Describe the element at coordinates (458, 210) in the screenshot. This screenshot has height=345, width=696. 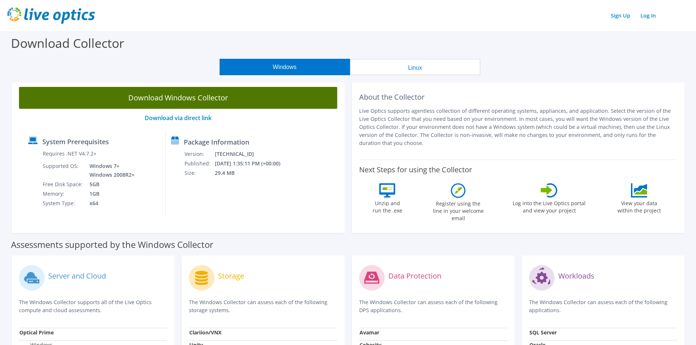
I see `label: Register using the line in your welcome email` at that location.